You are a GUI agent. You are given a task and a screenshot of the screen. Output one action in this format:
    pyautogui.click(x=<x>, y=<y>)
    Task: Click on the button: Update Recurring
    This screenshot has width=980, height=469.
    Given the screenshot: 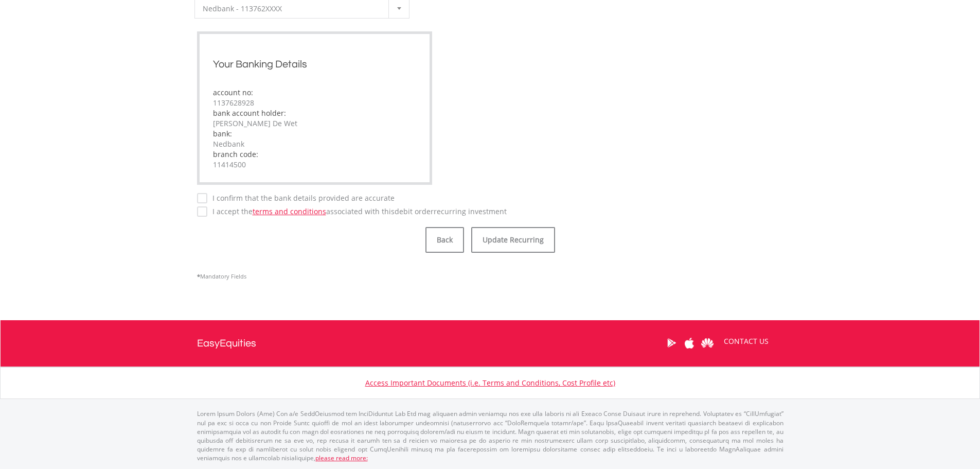 What is the action you would take?
    pyautogui.click(x=513, y=240)
    